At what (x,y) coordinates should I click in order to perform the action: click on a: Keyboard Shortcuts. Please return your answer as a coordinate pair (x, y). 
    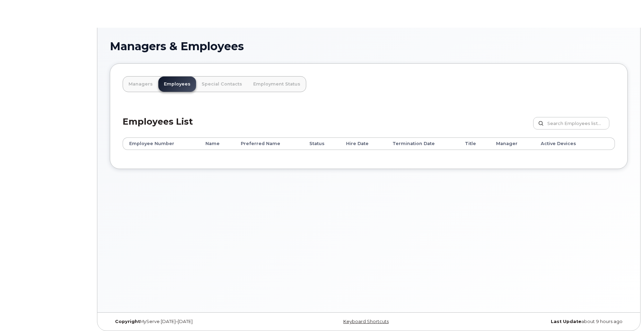
    Looking at the image, I should click on (366, 322).